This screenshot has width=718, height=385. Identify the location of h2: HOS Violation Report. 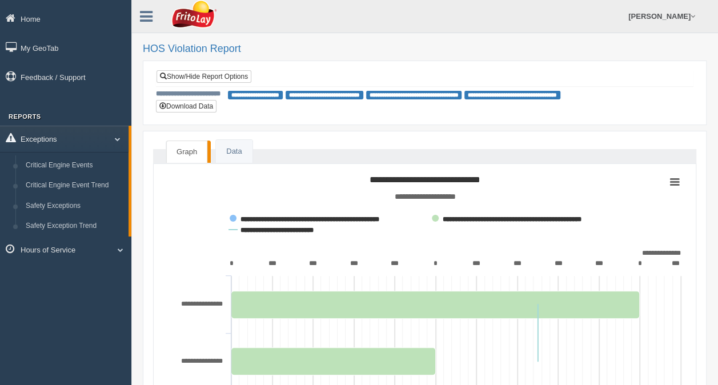
(424, 49).